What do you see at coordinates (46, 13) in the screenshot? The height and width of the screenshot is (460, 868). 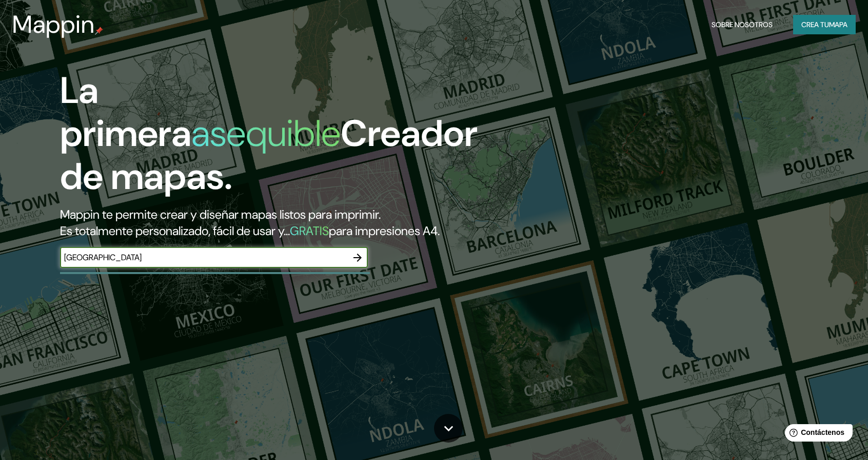 I see `font: Contáctenos` at bounding box center [46, 13].